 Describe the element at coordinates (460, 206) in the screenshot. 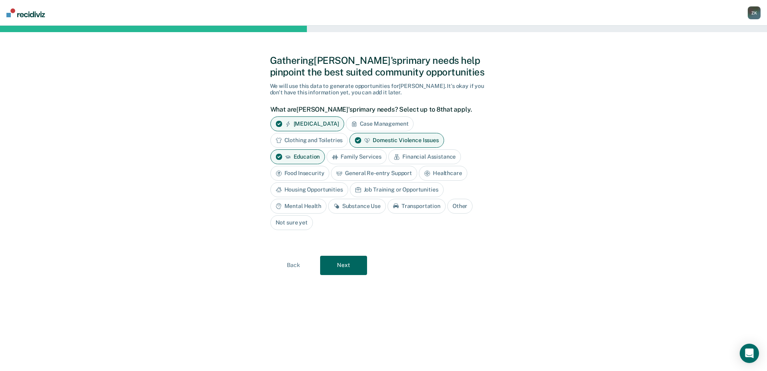

I see `div: Other` at that location.